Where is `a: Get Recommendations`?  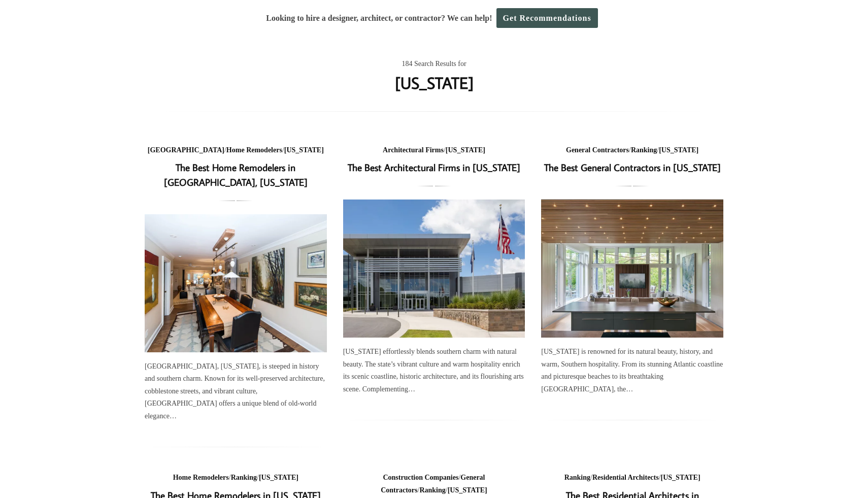 a: Get Recommendations is located at coordinates (548, 18).